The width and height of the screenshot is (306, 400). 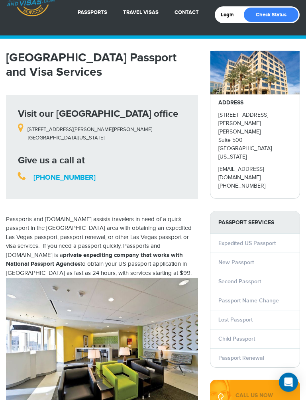 I want to click on div: CALL US NOW, so click(x=266, y=396).